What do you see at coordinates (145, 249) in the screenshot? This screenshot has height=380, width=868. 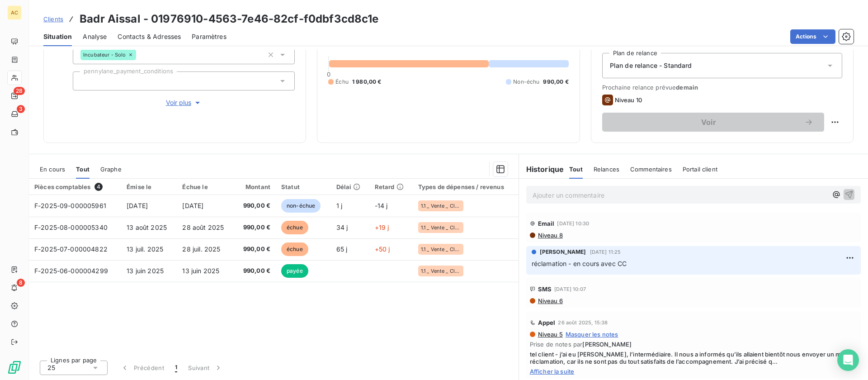 I see `span: 13 juil. 2025` at bounding box center [145, 249].